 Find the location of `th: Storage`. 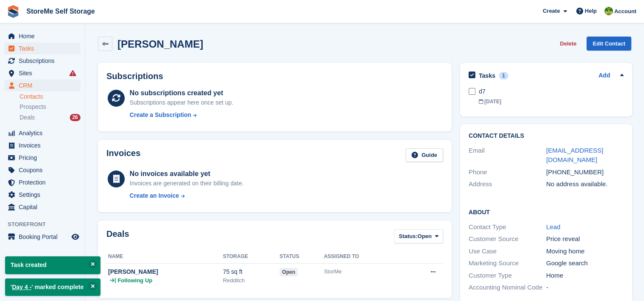

th: Storage is located at coordinates (251, 257).